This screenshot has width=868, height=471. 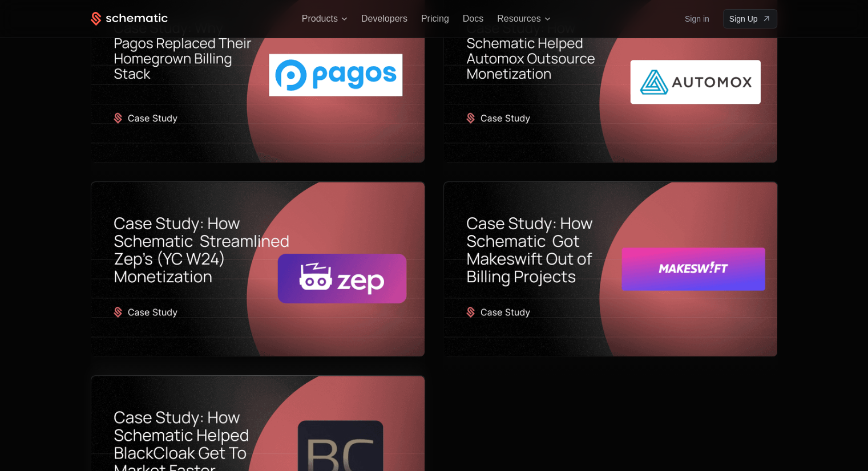 What do you see at coordinates (697, 19) in the screenshot?
I see `a: Sign in` at bounding box center [697, 19].